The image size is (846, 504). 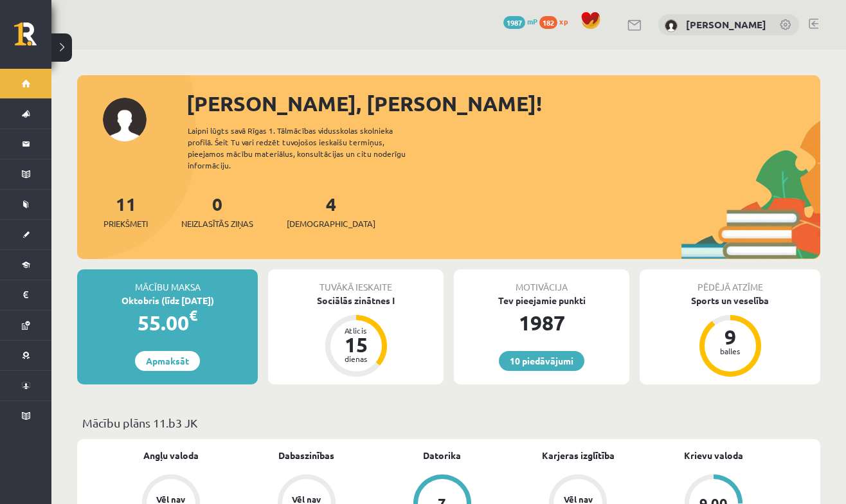 What do you see at coordinates (541, 300) in the screenshot?
I see `div: Tev pieejamie punkti` at bounding box center [541, 300].